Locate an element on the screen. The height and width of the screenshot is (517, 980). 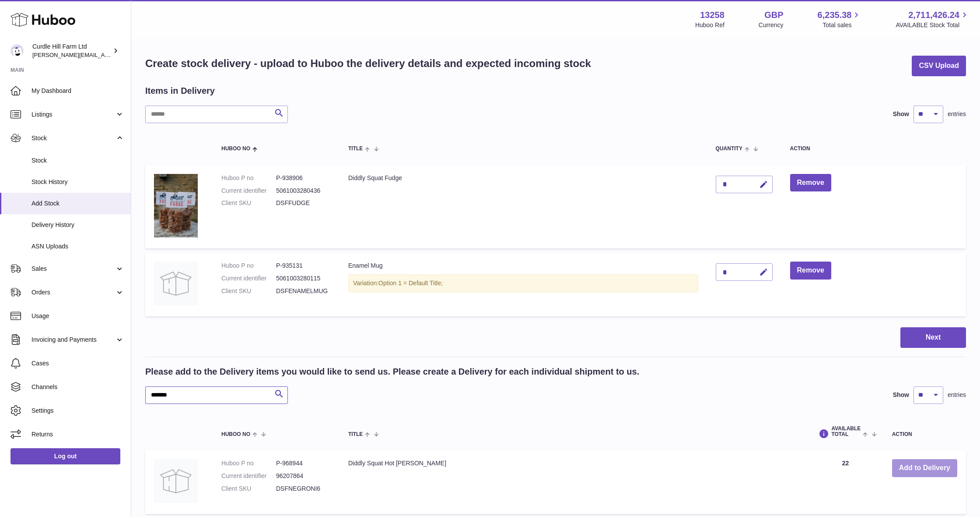
dd: DSFFUDGE is located at coordinates (303, 203).